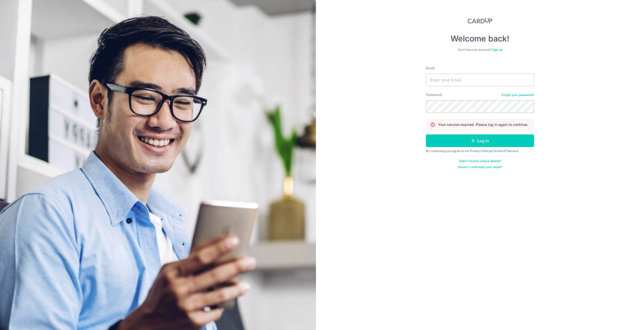  I want to click on a: Sign up, so click(497, 49).